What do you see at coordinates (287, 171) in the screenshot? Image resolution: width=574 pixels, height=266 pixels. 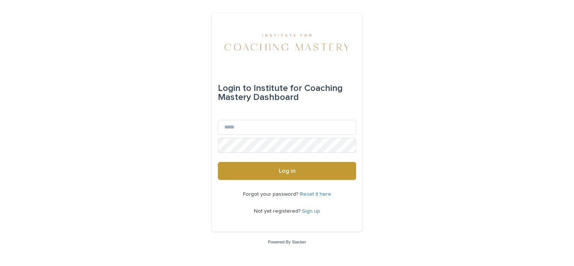 I see `button: Log in` at bounding box center [287, 171].